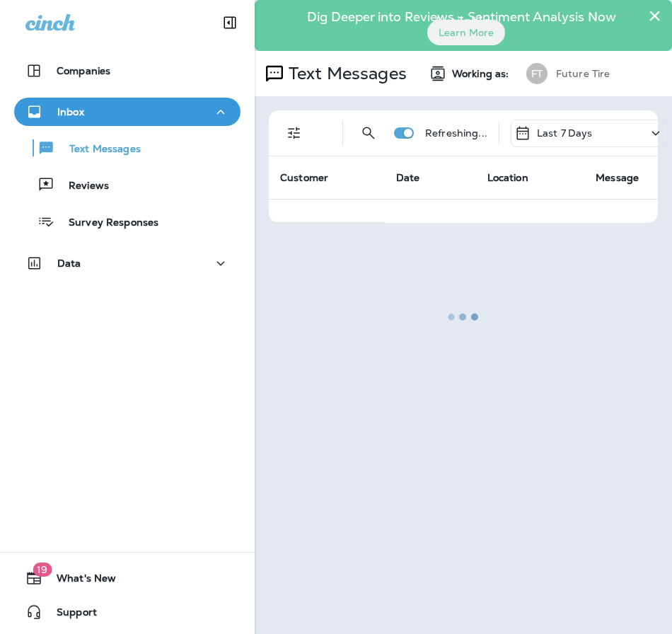  What do you see at coordinates (98, 150) in the screenshot?
I see `p: Text Messages` at bounding box center [98, 150].